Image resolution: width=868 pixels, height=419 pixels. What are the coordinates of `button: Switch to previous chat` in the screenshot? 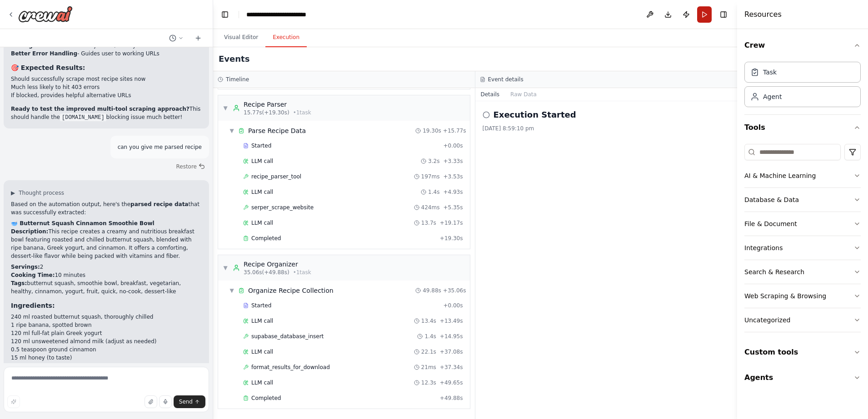 It's located at (176, 38).